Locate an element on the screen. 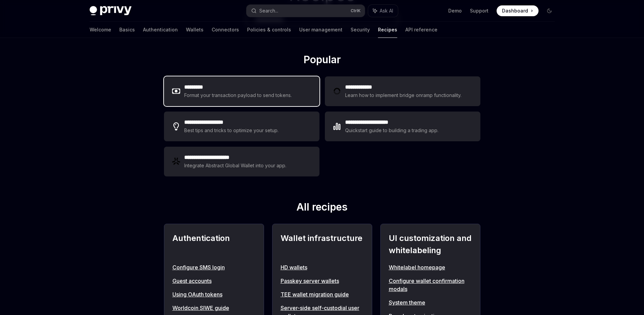 Image resolution: width=644 pixels, height=315 pixels. a: Passkey server wallets is located at coordinates (322, 281).